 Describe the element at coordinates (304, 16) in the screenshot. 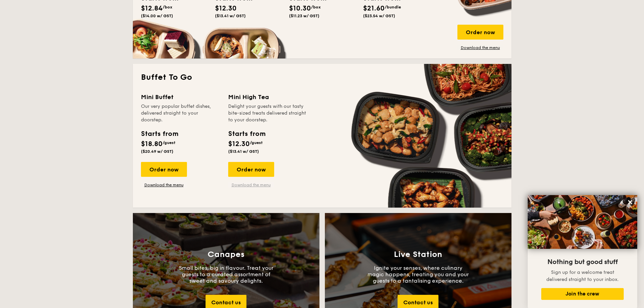

I see `span: ($11.23 w/ GST)` at that location.